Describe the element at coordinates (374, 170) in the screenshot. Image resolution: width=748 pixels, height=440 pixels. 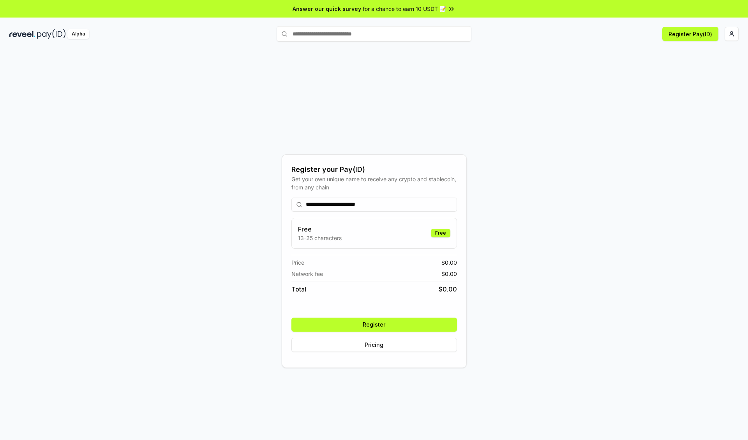
I see `div: Register your Pay(ID)` at that location.